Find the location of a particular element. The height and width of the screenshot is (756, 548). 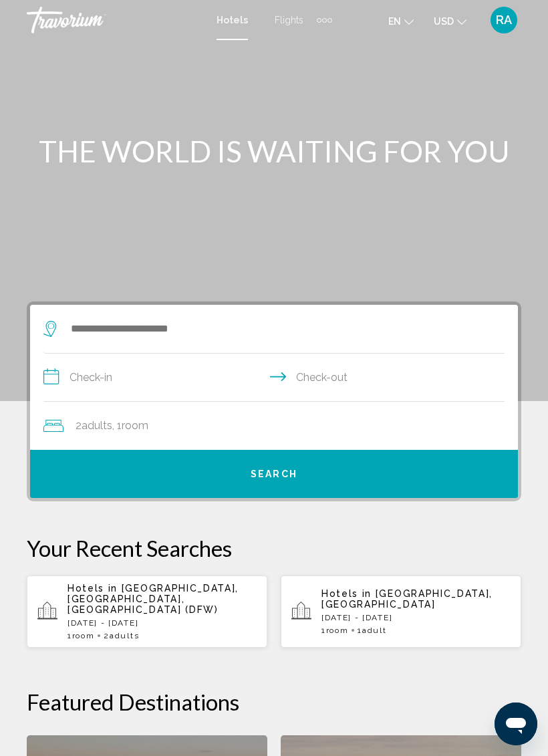

span: USD is located at coordinates (444, 21).